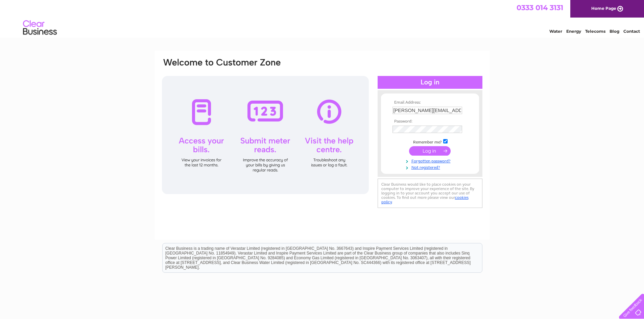  Describe the element at coordinates (430, 103) in the screenshot. I see `th: Email Address:` at that location.